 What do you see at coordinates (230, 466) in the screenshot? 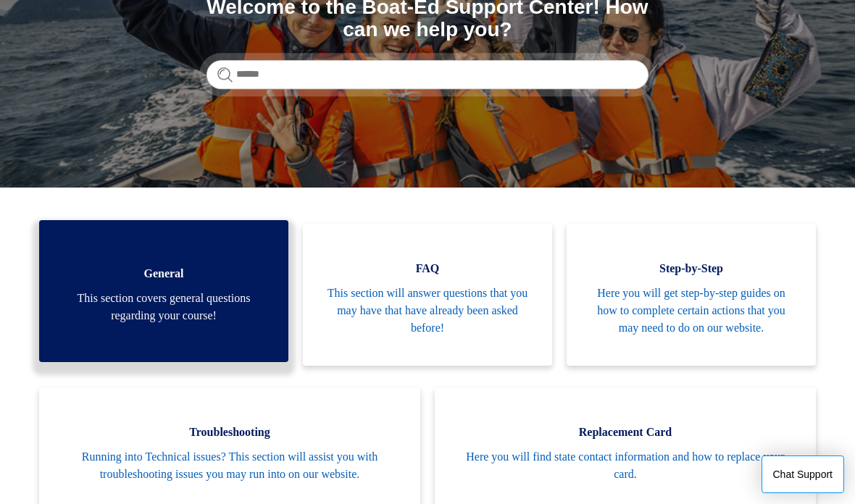
I see `span: Running into Technical issues? This section will assist you with troubleshooting issues you may r...` at bounding box center [230, 466].